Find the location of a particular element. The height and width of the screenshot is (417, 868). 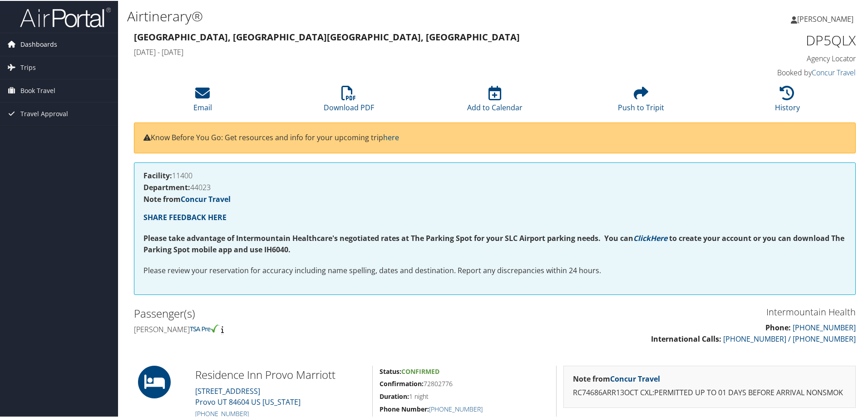

a: Push to Tripit is located at coordinates (641, 101).